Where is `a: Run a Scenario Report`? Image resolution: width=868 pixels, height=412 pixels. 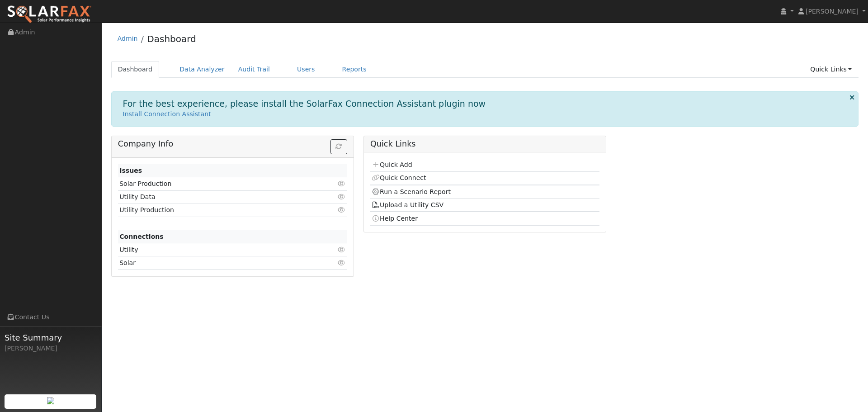 a: Run a Scenario Report is located at coordinates (411, 192).